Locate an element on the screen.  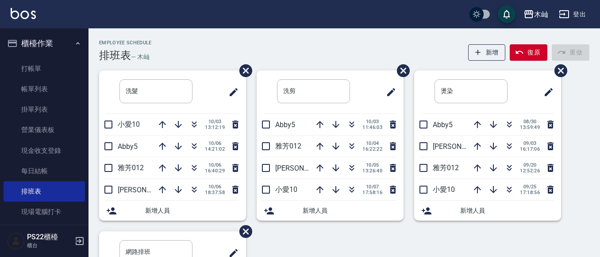
button: 登出 is located at coordinates (572, 14).